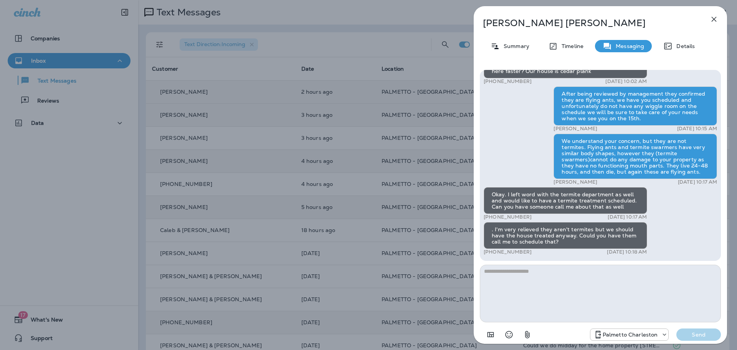 The width and height of the screenshot is (737, 350). Describe the element at coordinates (509, 334) in the screenshot. I see `button: Select an emoji` at that location.